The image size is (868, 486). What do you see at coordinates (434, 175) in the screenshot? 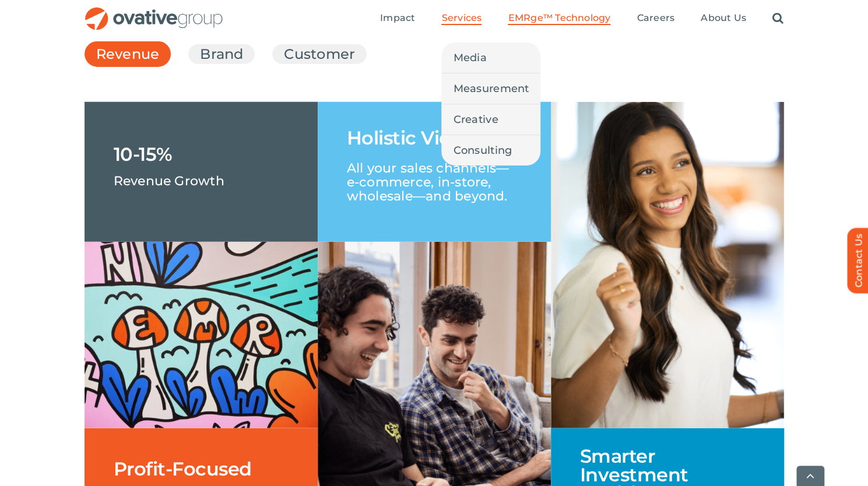
I see `p: All your sales channels—e-commerce, in-store, wholesale—and beyond.` at bounding box center [434, 175].